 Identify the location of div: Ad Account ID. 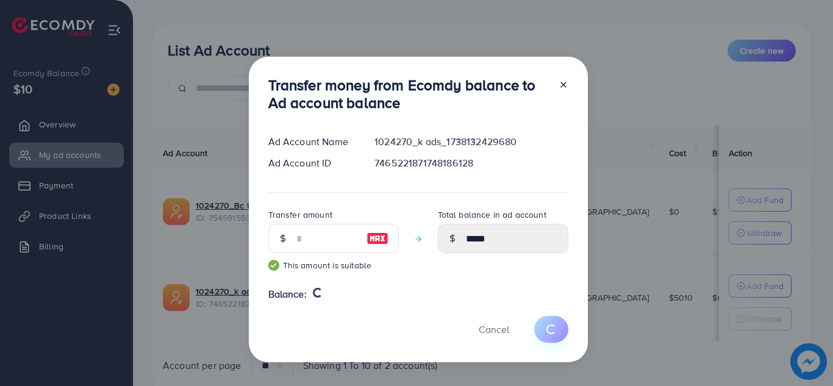
(312, 163).